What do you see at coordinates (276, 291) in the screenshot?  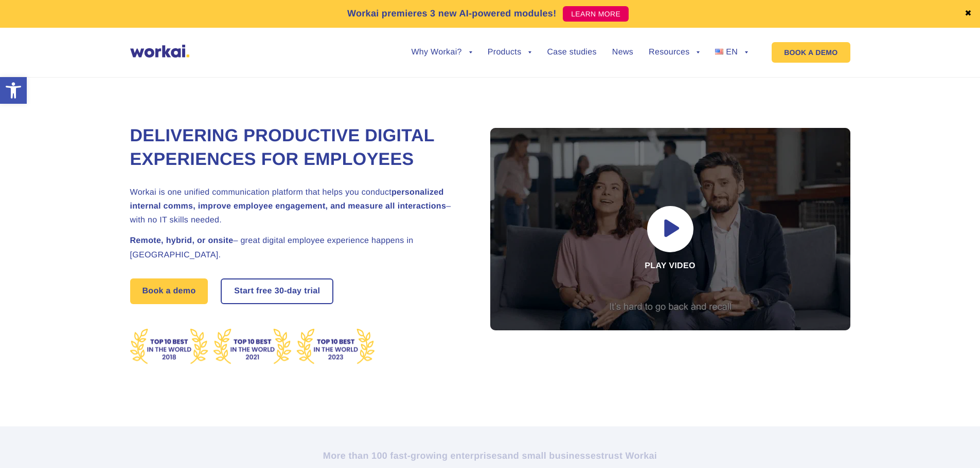 I see `a: Start free30-daytrial` at bounding box center [276, 291].